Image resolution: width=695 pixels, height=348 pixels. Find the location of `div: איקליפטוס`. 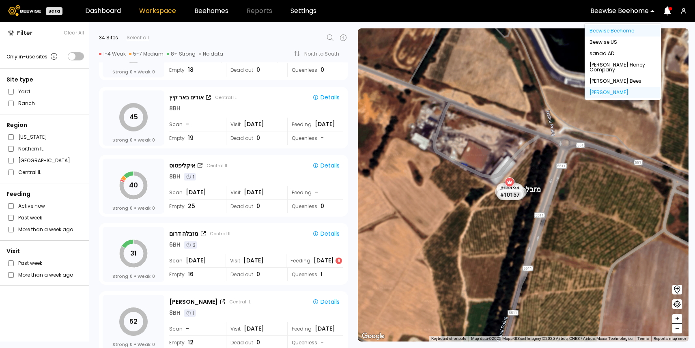

div: איקליפטוס is located at coordinates (182, 166).